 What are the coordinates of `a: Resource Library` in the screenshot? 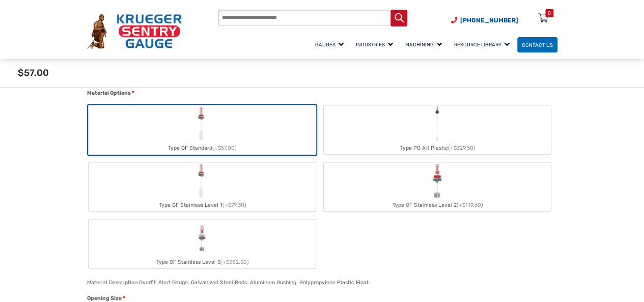 It's located at (483, 45).